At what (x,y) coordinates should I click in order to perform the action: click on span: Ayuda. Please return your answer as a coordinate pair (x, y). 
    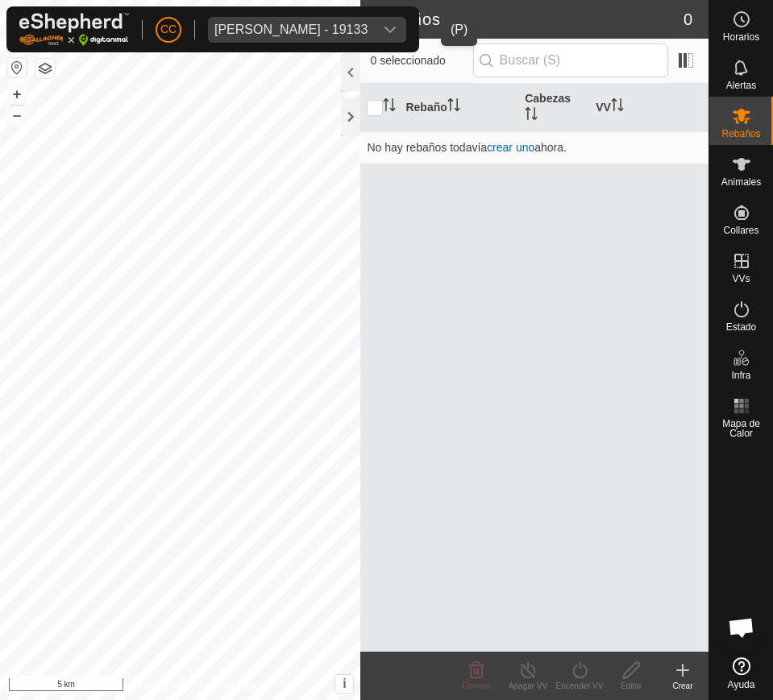
    Looking at the image, I should click on (742, 685).